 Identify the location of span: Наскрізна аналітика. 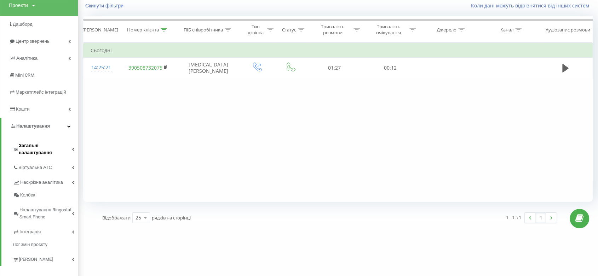
(41, 183).